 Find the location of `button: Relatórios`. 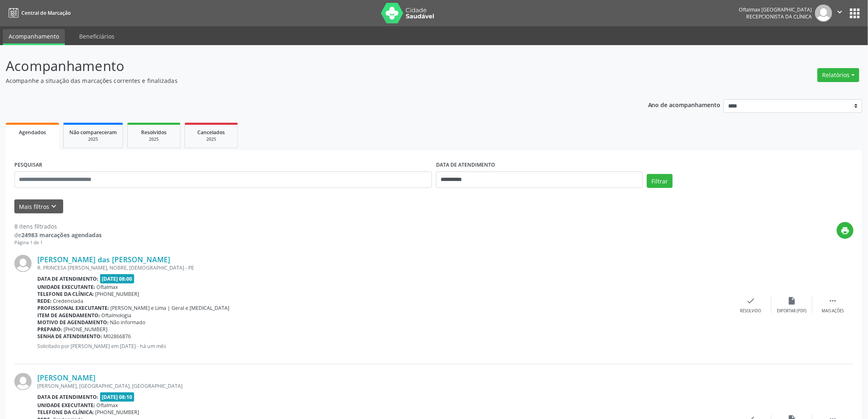

button: Relatórios is located at coordinates (838, 75).